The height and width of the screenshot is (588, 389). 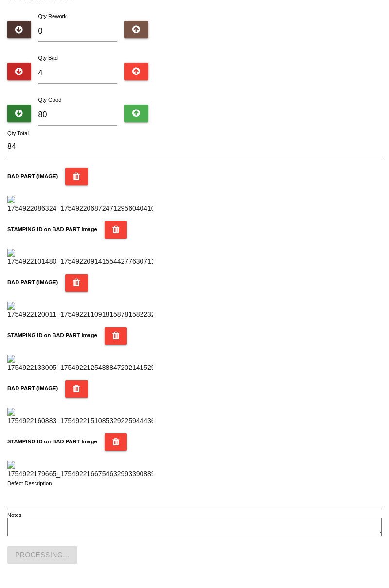 What do you see at coordinates (50, 100) in the screenshot?
I see `label: Qty Good` at bounding box center [50, 100].